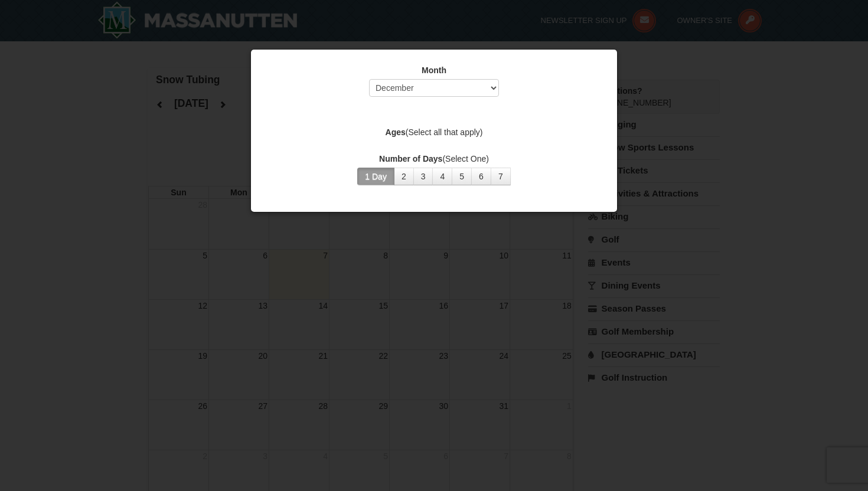  I want to click on button: 4, so click(442, 177).